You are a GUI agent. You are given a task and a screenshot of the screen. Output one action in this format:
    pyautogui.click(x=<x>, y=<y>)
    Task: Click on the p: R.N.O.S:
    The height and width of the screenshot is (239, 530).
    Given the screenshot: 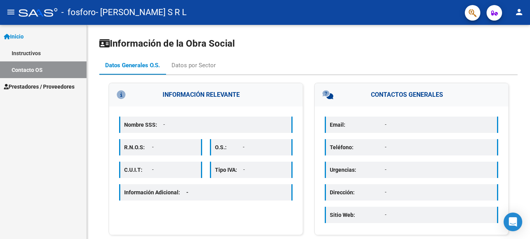 What is the action you would take?
    pyautogui.click(x=138, y=147)
    